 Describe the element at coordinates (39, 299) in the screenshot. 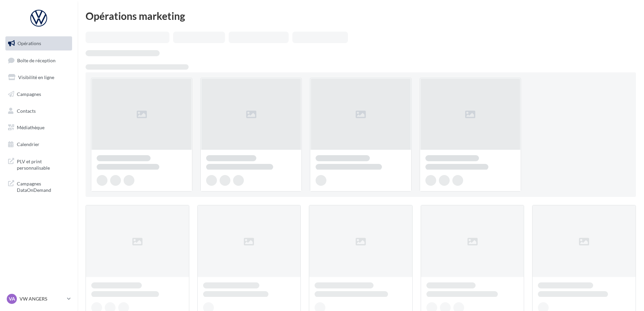

I see `a: VA VW ANGERS` at that location.